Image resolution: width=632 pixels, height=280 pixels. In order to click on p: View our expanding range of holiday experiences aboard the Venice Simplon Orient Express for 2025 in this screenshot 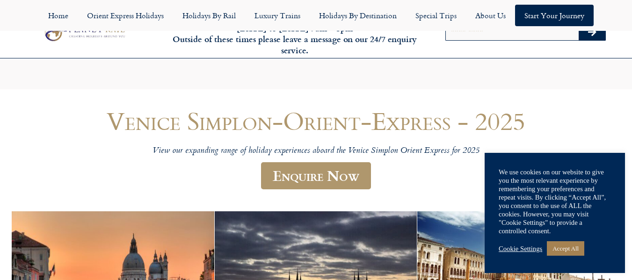, I will do `click(316, 151)`.